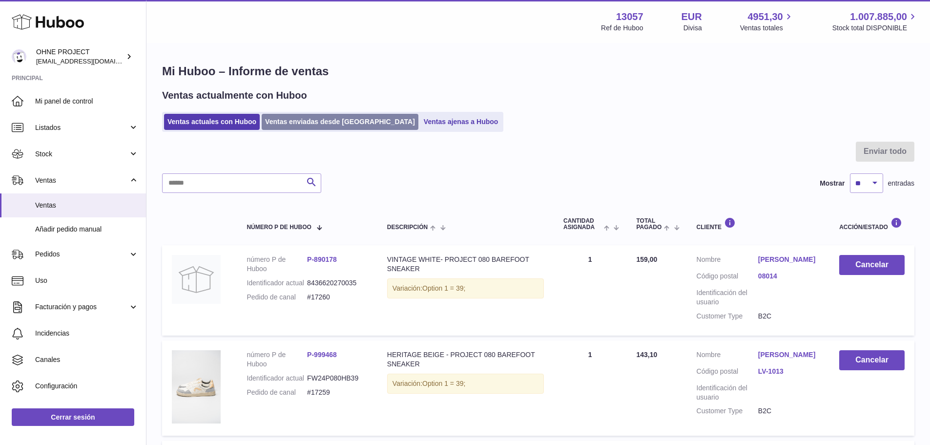 This screenshot has width=930, height=445. What do you see at coordinates (80, 57) in the screenshot?
I see `div: OHNE PROJECT` at bounding box center [80, 57].